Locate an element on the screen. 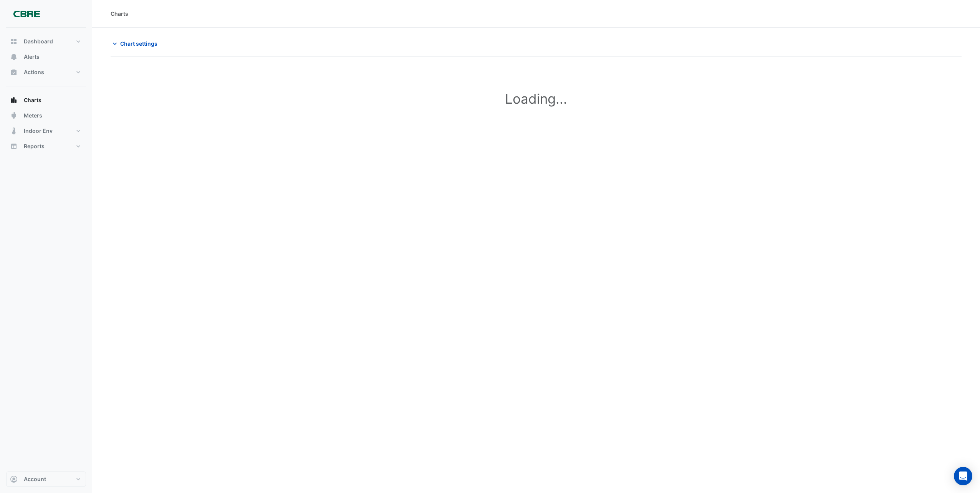 This screenshot has width=980, height=493. img: Company Logo is located at coordinates (27, 14).